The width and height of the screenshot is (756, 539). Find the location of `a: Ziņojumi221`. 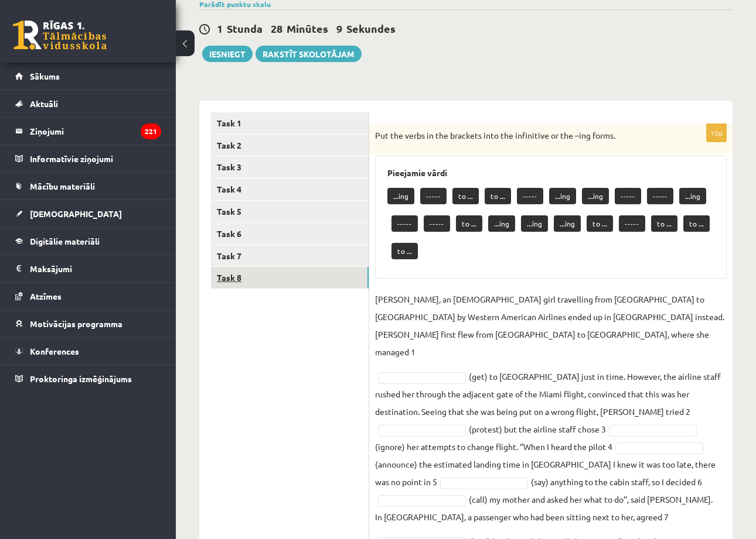

a: Ziņojumi221 is located at coordinates (88, 131).